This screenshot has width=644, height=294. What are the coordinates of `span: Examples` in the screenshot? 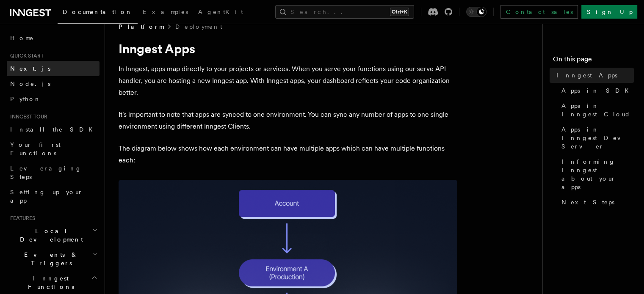 It's located at (165, 12).